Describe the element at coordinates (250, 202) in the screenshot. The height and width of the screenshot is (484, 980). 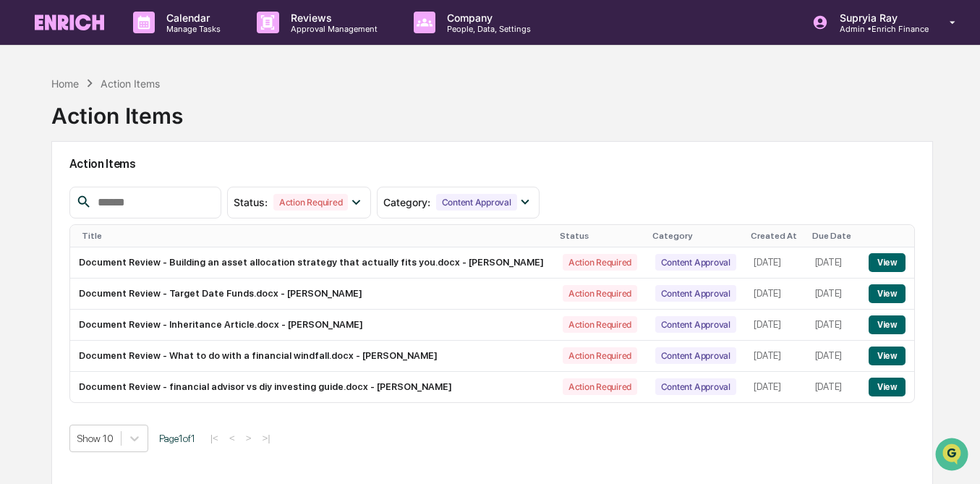
I see `span: Status :` at that location.